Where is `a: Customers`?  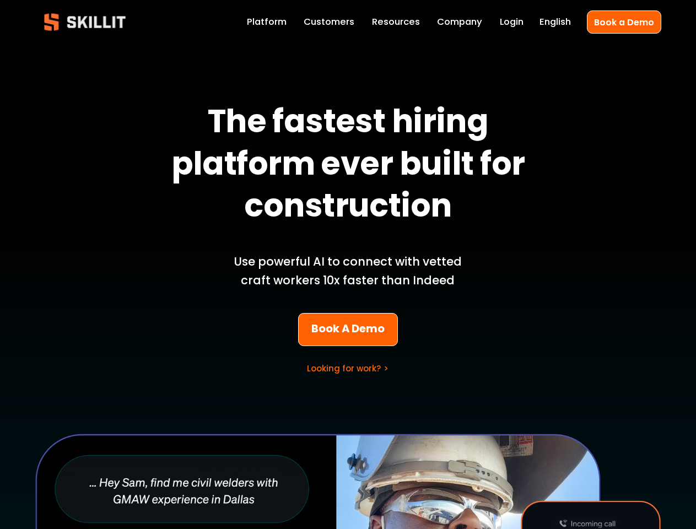
a: Customers is located at coordinates (329, 22).